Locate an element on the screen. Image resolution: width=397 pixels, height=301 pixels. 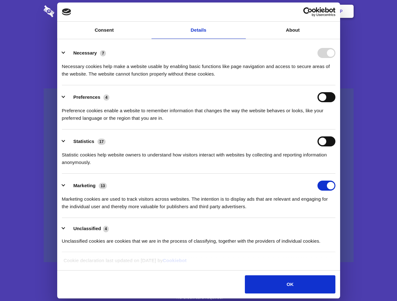
label: Marketing is located at coordinates (84, 186).